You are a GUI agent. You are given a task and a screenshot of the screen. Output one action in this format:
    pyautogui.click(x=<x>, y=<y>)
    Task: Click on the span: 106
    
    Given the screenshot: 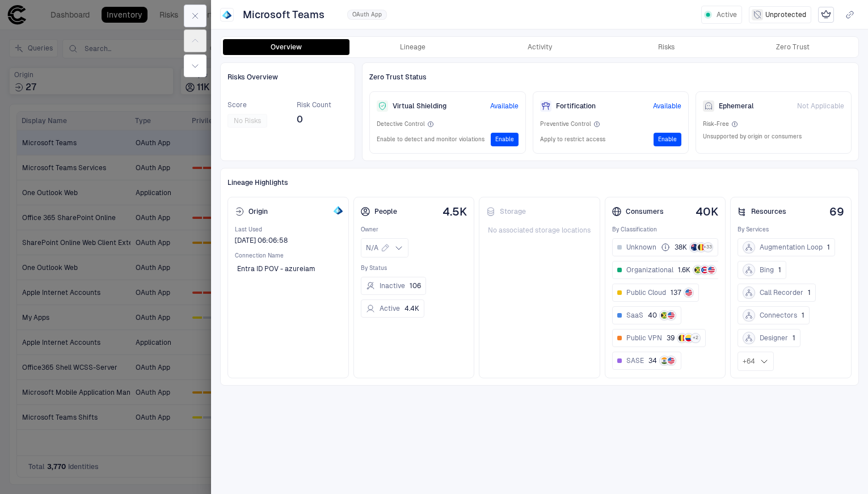 What is the action you would take?
    pyautogui.click(x=415, y=286)
    